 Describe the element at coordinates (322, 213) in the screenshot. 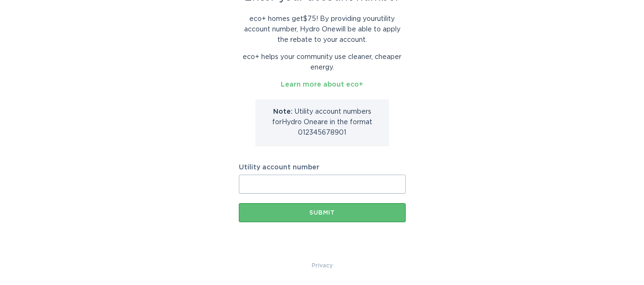

I see `div: Submit` at that location.